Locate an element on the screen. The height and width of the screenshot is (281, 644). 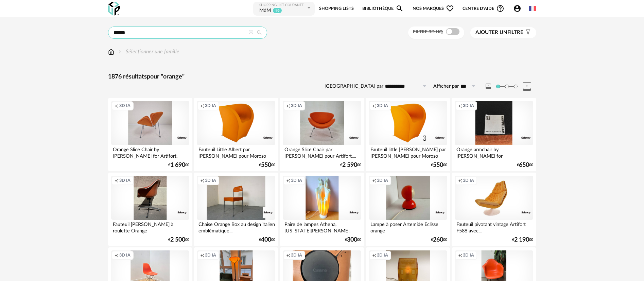
div: Chaise Orange Box au design italien emblématique... is located at coordinates (235, 227).